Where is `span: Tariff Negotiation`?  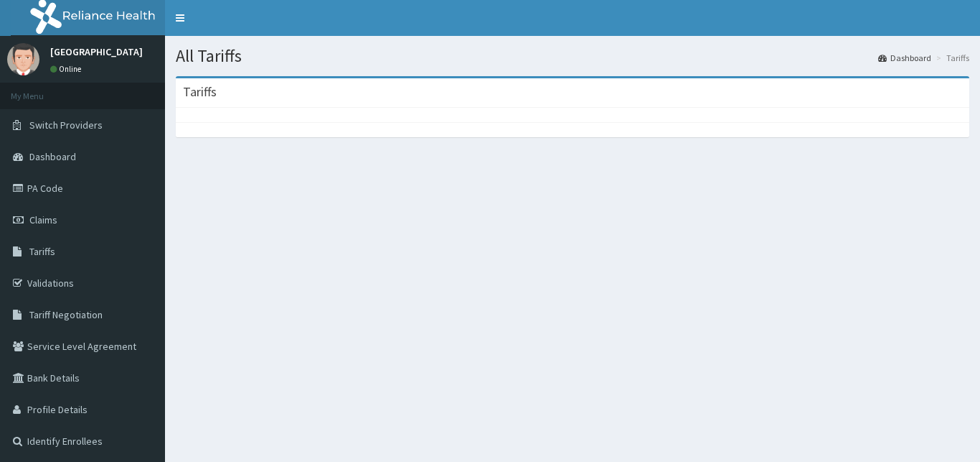 span: Tariff Negotiation is located at coordinates (66, 315).